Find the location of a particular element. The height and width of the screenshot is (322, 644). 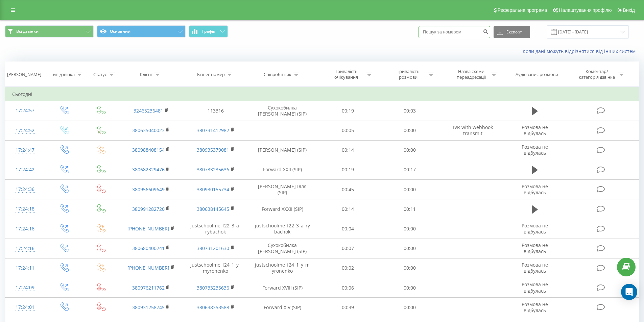

td: 00:07 is located at coordinates (348, 248).